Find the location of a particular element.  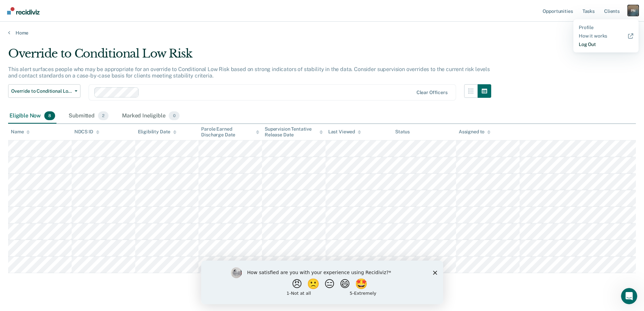

button: 4 is located at coordinates (145, 24).